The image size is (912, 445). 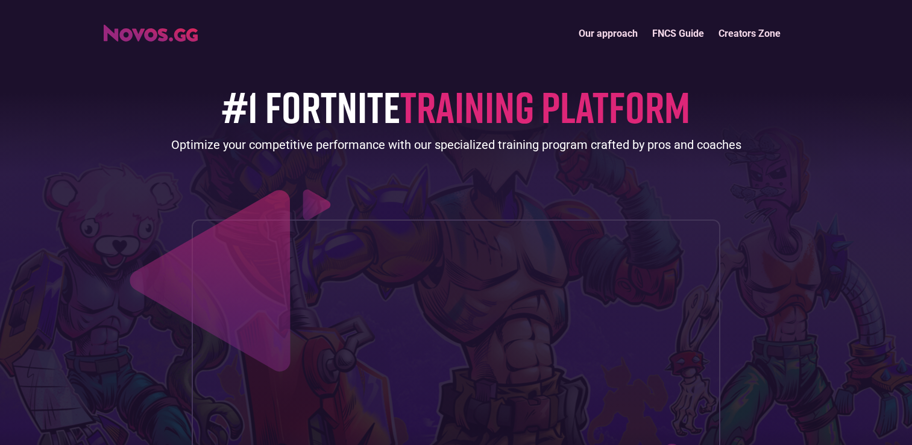 I want to click on a: FNCS Guide, so click(x=678, y=33).